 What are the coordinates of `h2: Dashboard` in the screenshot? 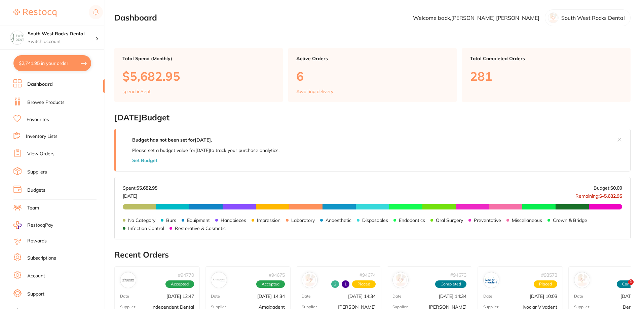 It's located at (135, 18).